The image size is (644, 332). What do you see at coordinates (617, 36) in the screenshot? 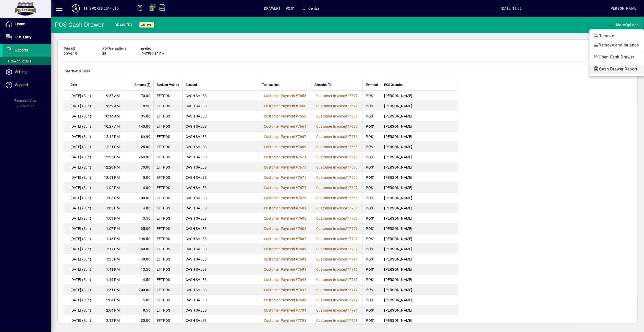
I see `button: Remove` at bounding box center [617, 36].